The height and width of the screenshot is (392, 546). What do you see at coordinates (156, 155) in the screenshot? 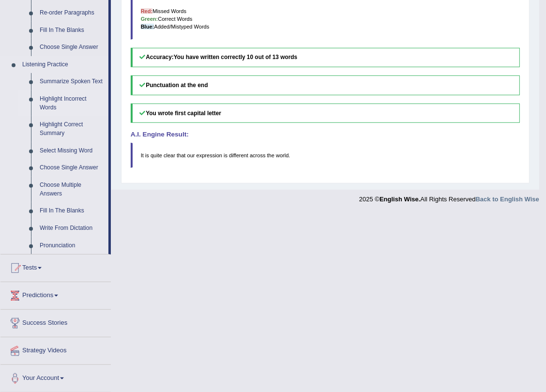
I see `span: quite` at bounding box center [156, 155].